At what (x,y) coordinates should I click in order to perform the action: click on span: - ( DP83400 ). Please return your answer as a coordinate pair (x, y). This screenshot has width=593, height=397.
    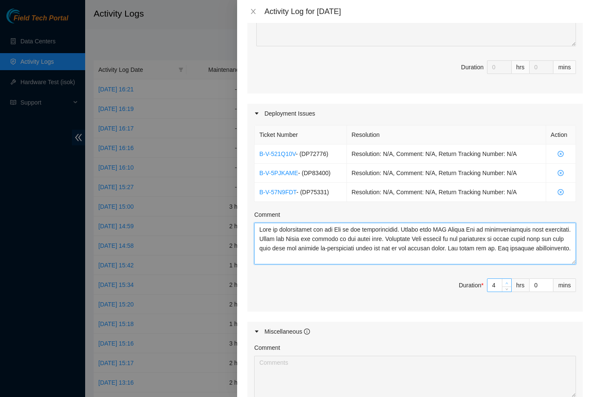
    Looking at the image, I should click on (314, 173).